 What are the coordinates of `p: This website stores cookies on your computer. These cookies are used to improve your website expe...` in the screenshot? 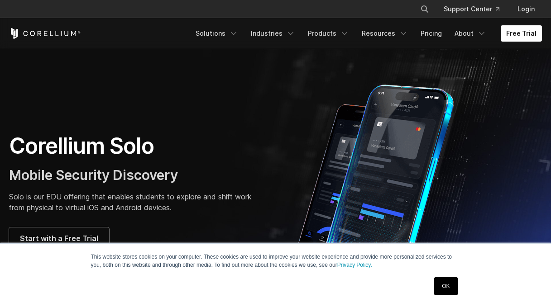 It's located at (276, 261).